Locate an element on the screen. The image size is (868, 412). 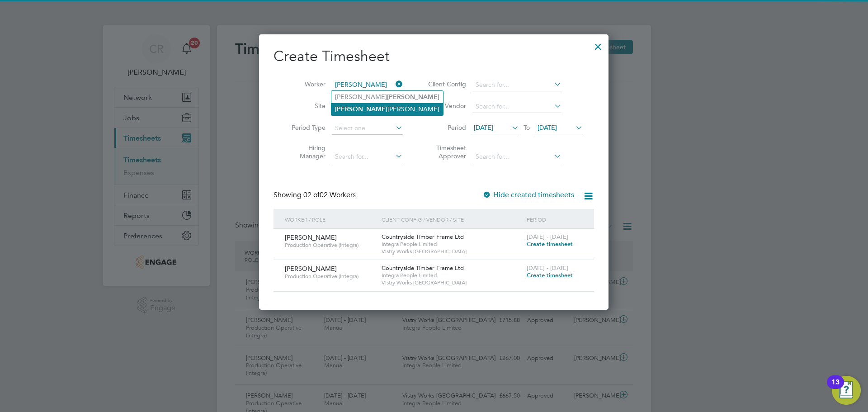
span: 02 of is located at coordinates (311, 195).